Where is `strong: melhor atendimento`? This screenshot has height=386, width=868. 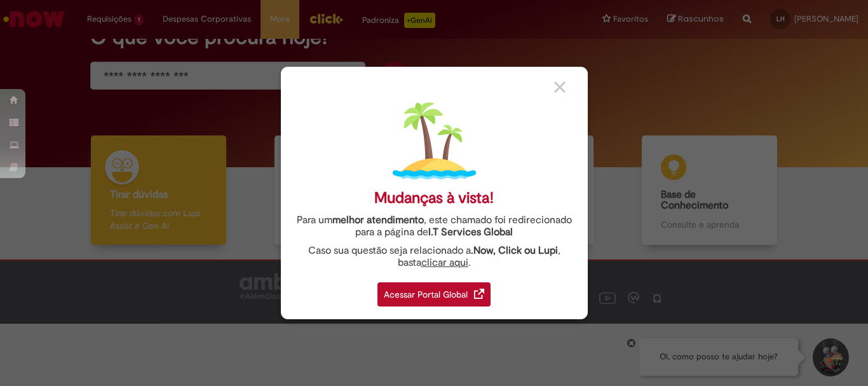 strong: melhor atendimento is located at coordinates (378, 220).